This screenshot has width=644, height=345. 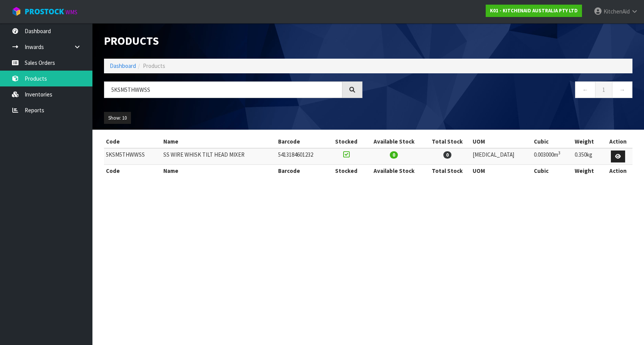 I want to click on td: 0.003000m, so click(x=552, y=156).